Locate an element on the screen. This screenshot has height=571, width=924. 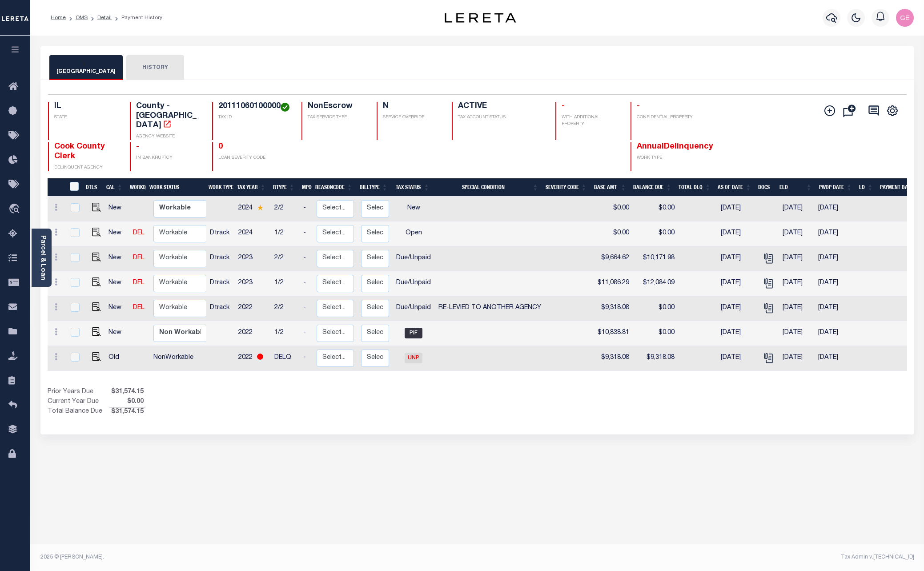
th: Severity Code: activate to sort column ascending is located at coordinates (566, 187).